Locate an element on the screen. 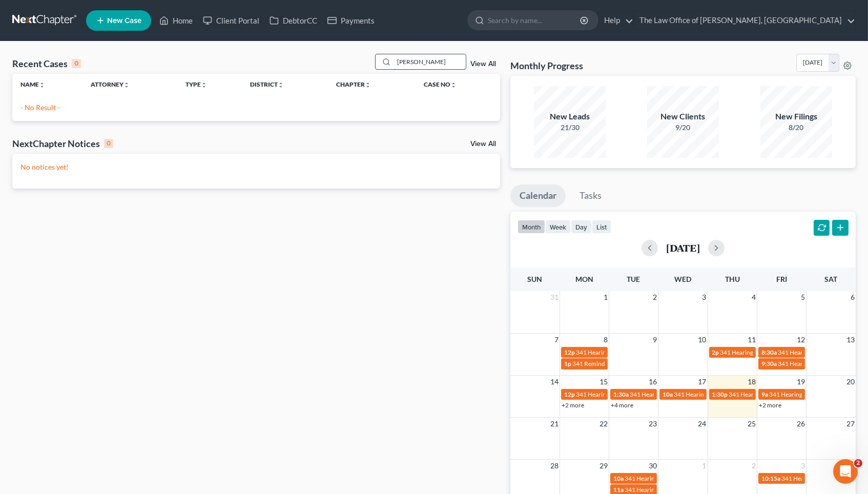  span: 1:30a is located at coordinates (621, 394).